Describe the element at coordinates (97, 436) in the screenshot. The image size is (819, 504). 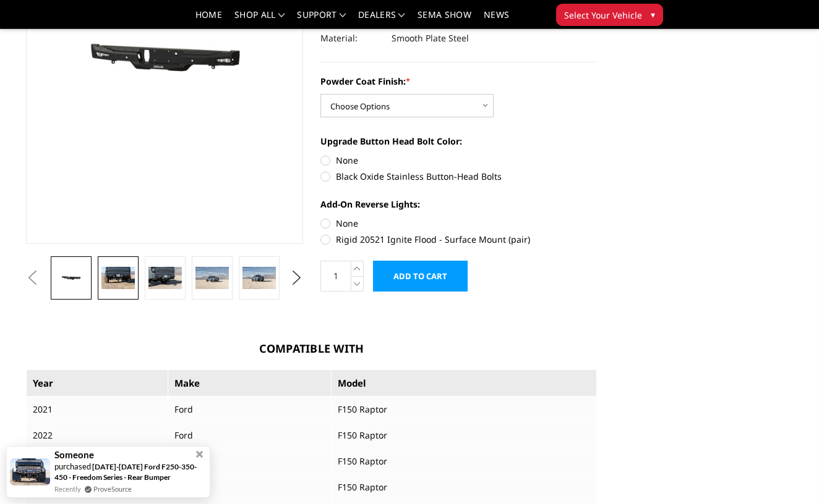
I see `td: 2022` at that location.